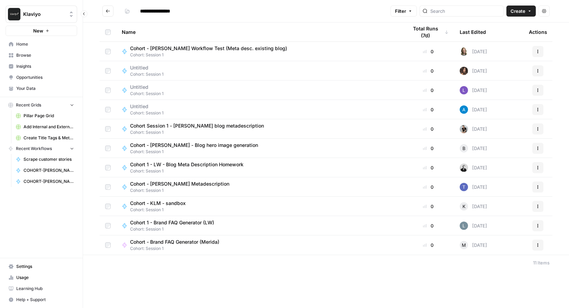 This screenshot has width=569, height=308. Describe the element at coordinates (45, 138) in the screenshot. I see `a: Create Title Tags & Meta Descriptions for Page` at that location.